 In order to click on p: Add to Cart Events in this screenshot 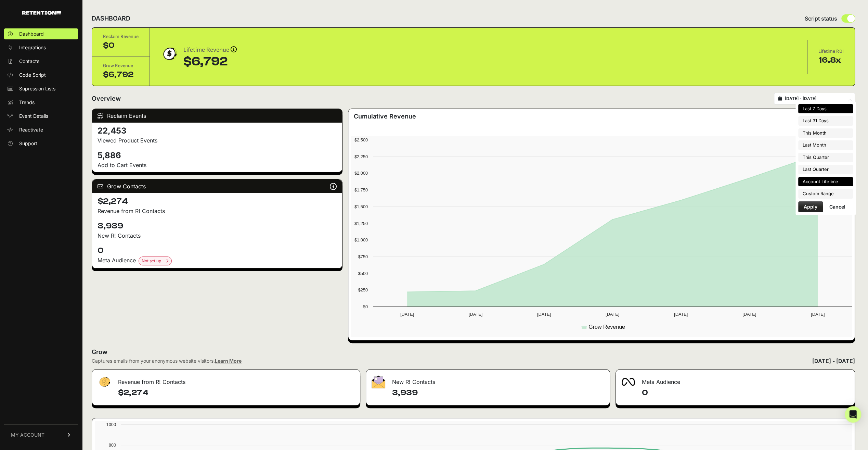, I will do `click(217, 165)`.